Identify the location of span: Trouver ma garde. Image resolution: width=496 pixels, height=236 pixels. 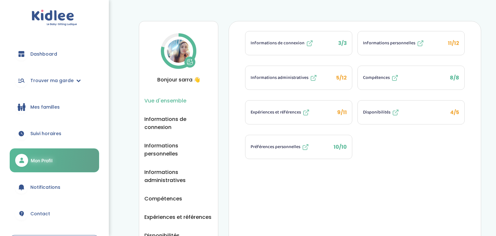
(52, 80).